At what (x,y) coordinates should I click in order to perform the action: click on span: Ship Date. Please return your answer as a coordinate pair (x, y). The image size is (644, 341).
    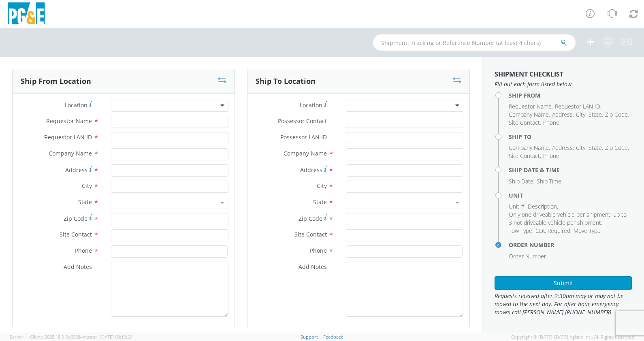
    Looking at the image, I should click on (521, 181).